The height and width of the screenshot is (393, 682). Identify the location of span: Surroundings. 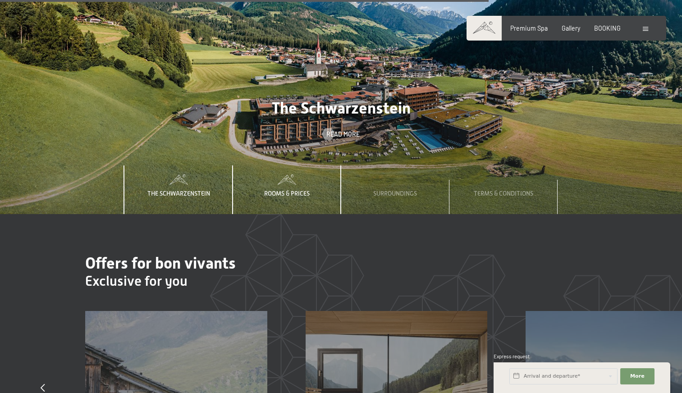
(395, 193).